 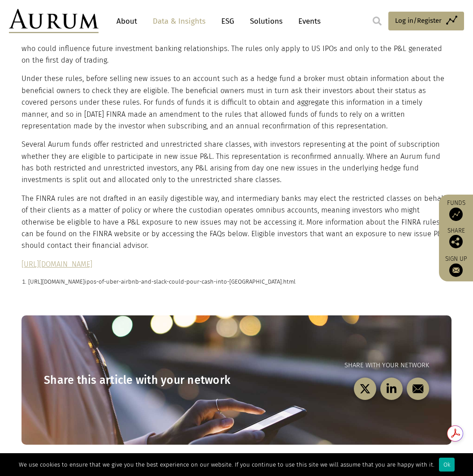 What do you see at coordinates (456, 270) in the screenshot?
I see `img: Sign up to our newsletter` at bounding box center [456, 270].